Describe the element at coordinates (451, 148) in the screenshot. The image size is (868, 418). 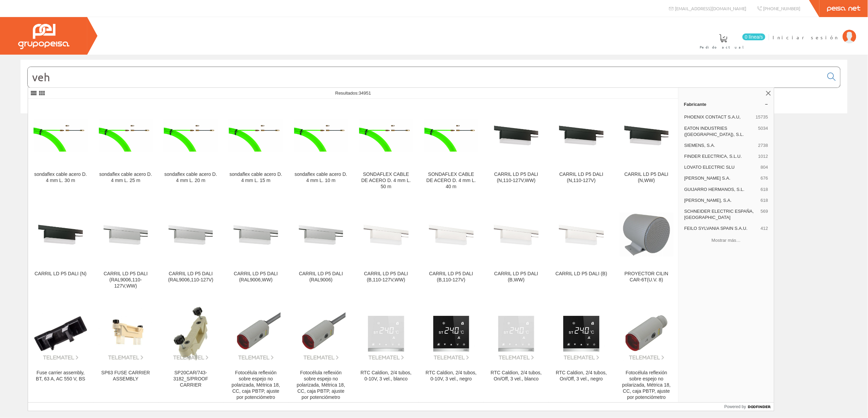
I see `a: SONDAFLEX CABLE DE ACERO D. 4 mm L. 40 m SONDAFLEX CABLE DE ACERO D. 4 mm L. 40 m` at that location.